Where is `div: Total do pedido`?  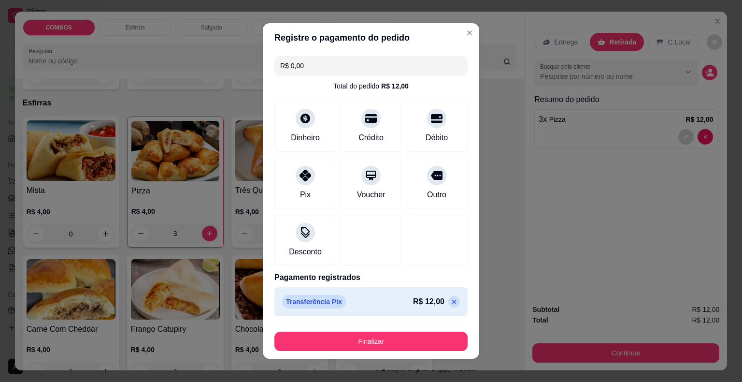
div: Total do pedido is located at coordinates (371, 86).